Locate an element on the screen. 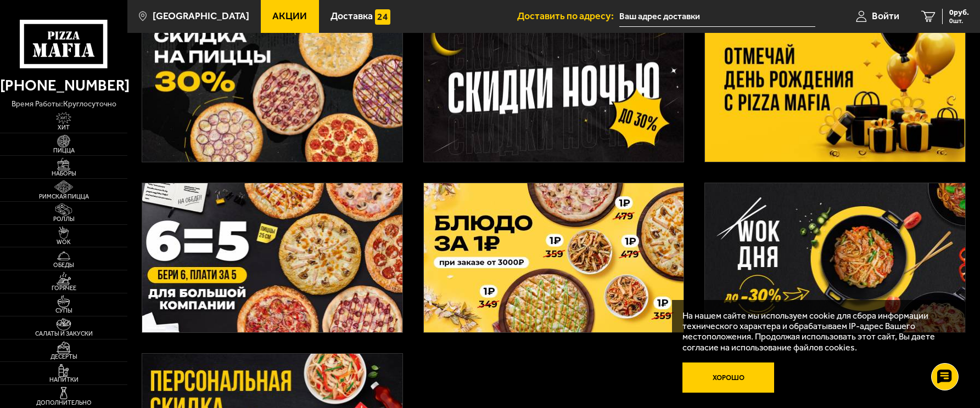  p: На нашем сайте мы используем cookie для сбора информации технического характера и обрабатываем IP... is located at coordinates (816, 331).